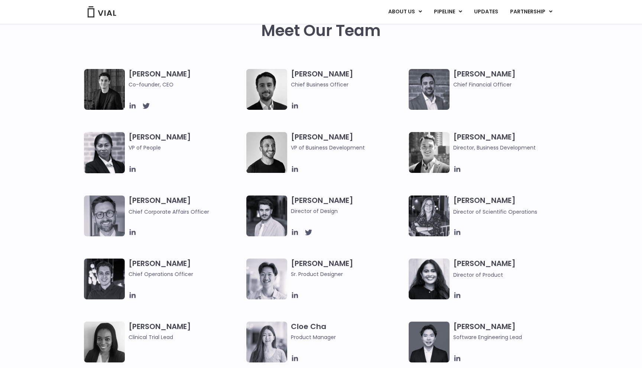 The image size is (642, 368). I want to click on span: Chief Financial Officer, so click(510, 85).